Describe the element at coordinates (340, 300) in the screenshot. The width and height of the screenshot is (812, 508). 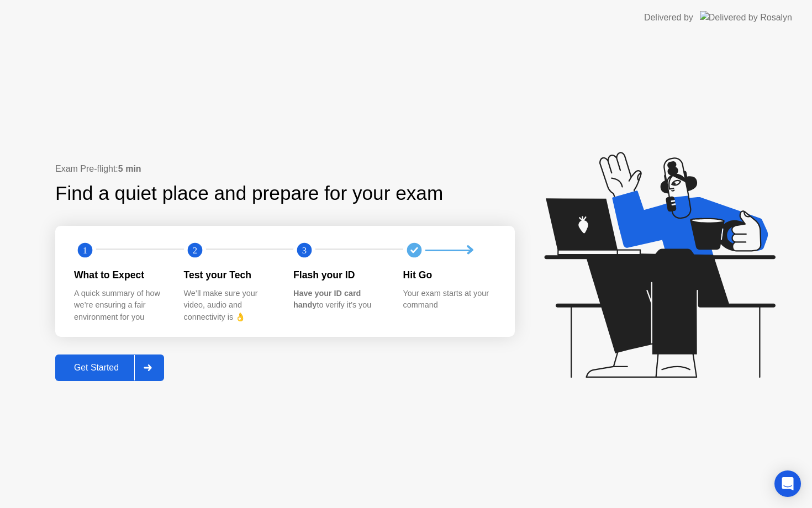
I see `div: to verify it’s you` at that location.